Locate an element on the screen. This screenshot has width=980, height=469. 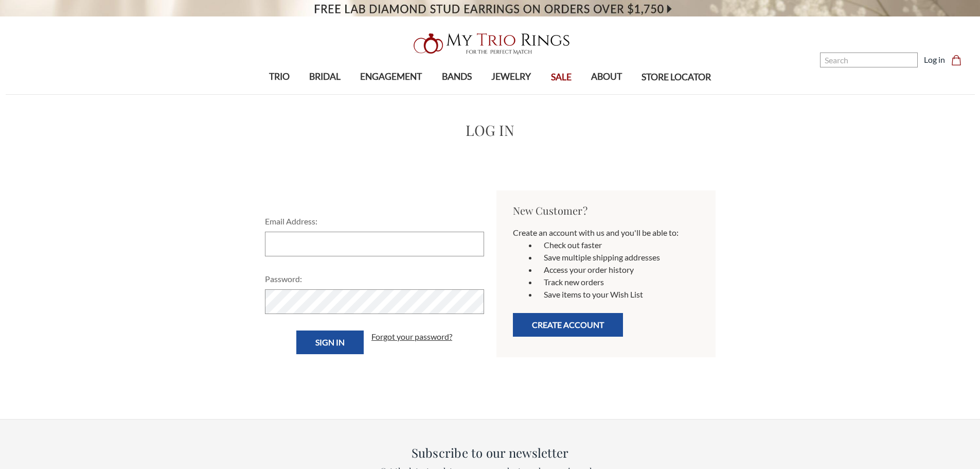
a: ABOUT is located at coordinates (607, 77).